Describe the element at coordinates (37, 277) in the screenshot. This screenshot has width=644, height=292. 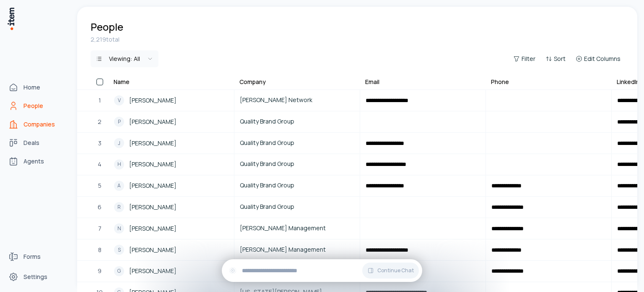
I see `a: Settings` at that location.